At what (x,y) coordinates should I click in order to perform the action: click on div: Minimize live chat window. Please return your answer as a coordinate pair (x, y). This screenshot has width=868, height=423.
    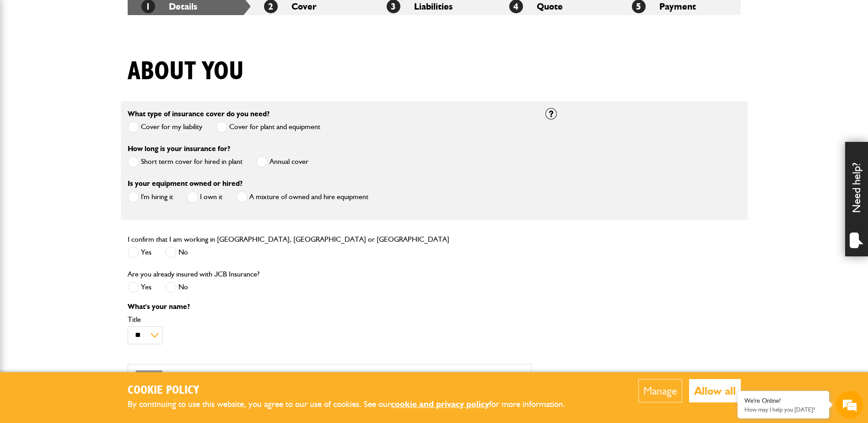
    Looking at the image, I should click on (161, 15).